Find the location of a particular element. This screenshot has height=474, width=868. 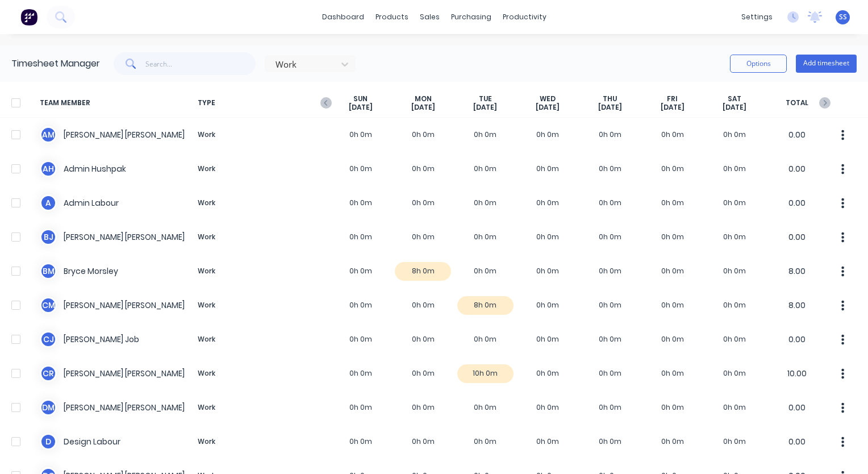

div: settings is located at coordinates (757, 17).